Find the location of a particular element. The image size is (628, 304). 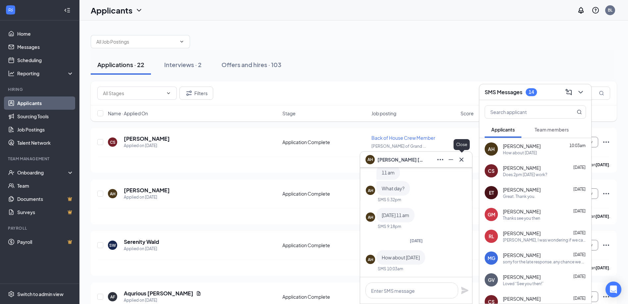

button: Filter Filters is located at coordinates (196, 93).